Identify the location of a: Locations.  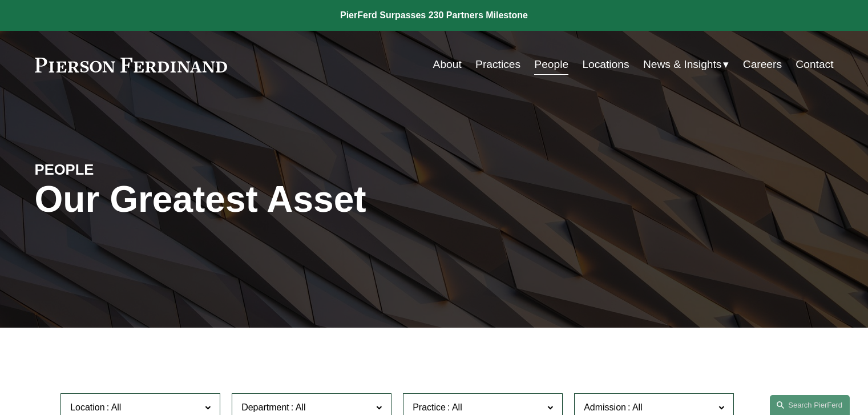
(606, 64).